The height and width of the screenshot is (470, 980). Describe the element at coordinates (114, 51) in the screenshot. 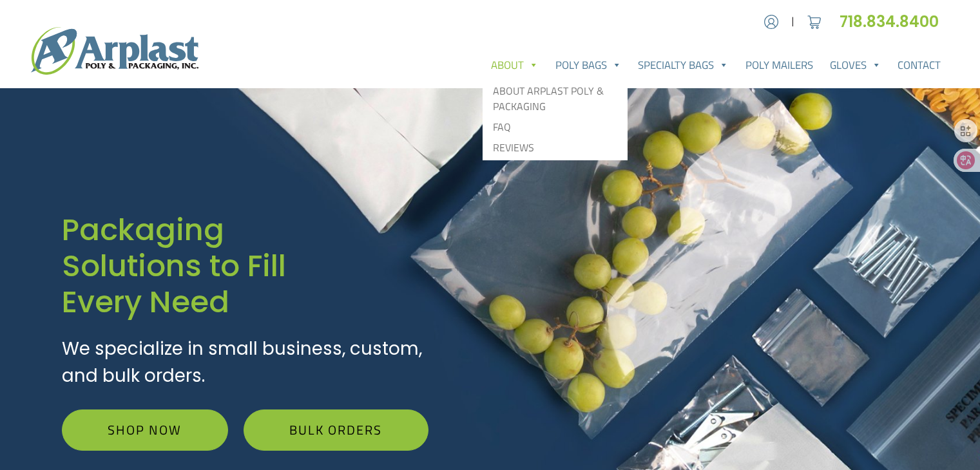

I see `img: logo` at that location.